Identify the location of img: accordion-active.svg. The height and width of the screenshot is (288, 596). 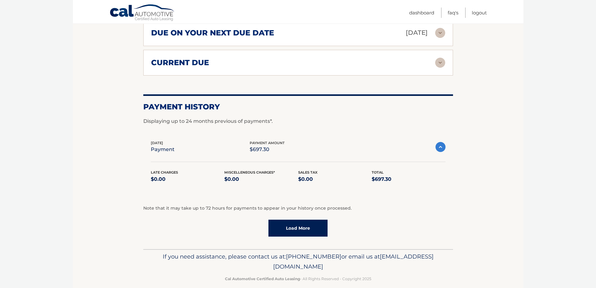
(441, 147).